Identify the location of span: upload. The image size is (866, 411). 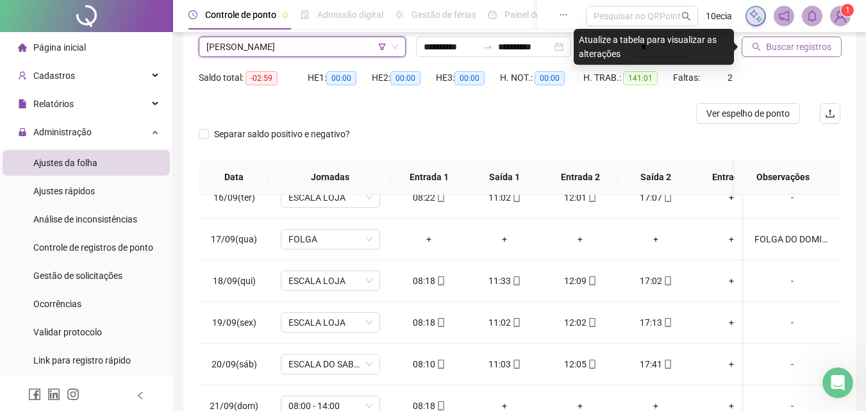
(830, 113).